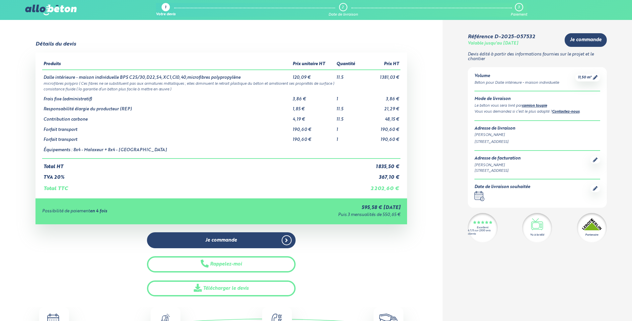 The height and width of the screenshot is (321, 632). Describe the element at coordinates (381, 64) in the screenshot. I see `th: Prix HT` at that location.